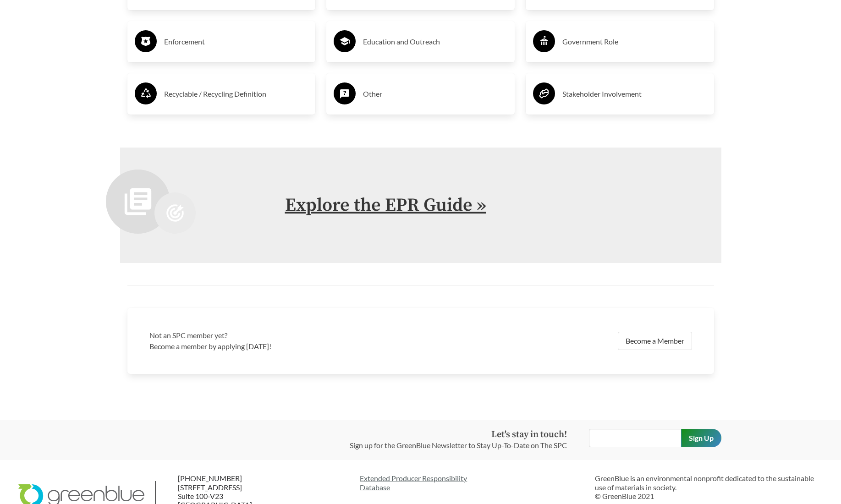 The height and width of the screenshot is (504, 841). What do you see at coordinates (386, 205) in the screenshot?
I see `a: Explore the EPR Guide »` at bounding box center [386, 205].